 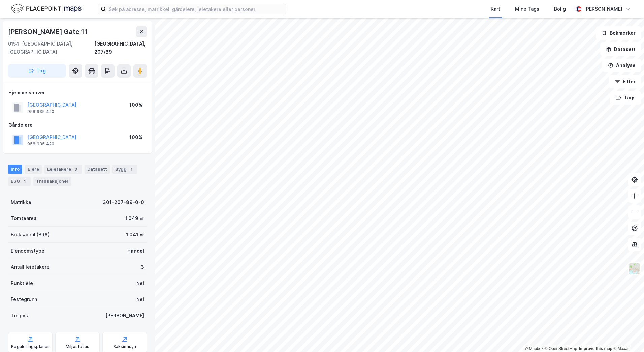 I want to click on button: Tags, so click(x=625, y=98).